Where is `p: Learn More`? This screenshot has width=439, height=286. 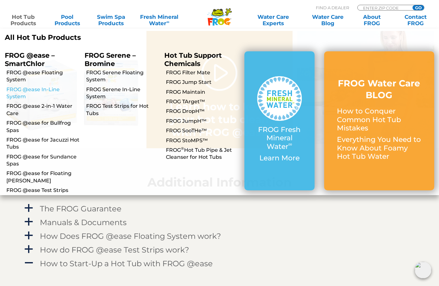 p: Learn More is located at coordinates (279, 158).